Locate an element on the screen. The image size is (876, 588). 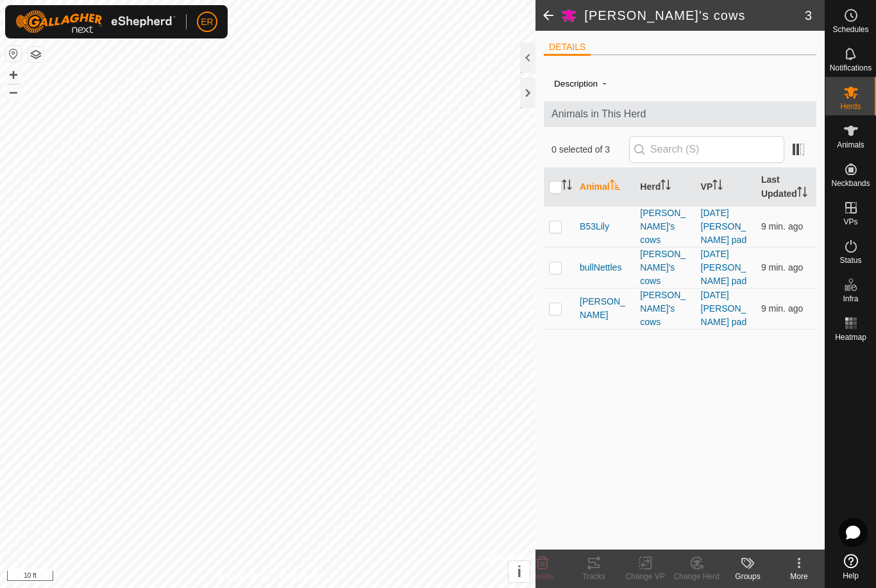
img: Gallagher Logo is located at coordinates (96, 21).